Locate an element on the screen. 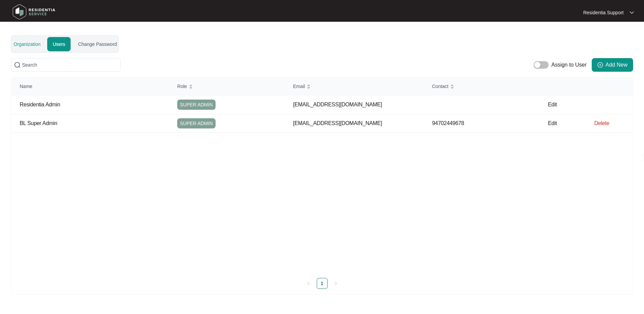 This screenshot has height=314, width=644. p: Delete is located at coordinates (613, 123).